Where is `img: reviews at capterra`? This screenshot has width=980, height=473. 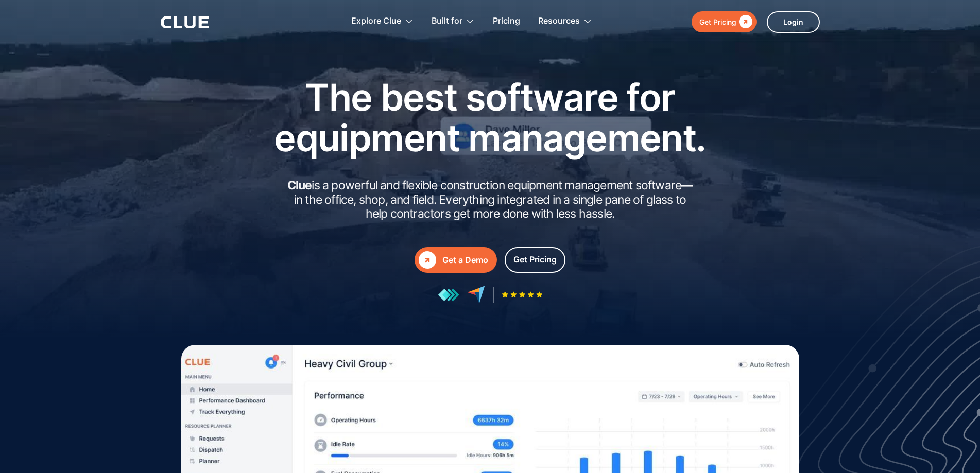
img: reviews at capterra is located at coordinates (476, 295).